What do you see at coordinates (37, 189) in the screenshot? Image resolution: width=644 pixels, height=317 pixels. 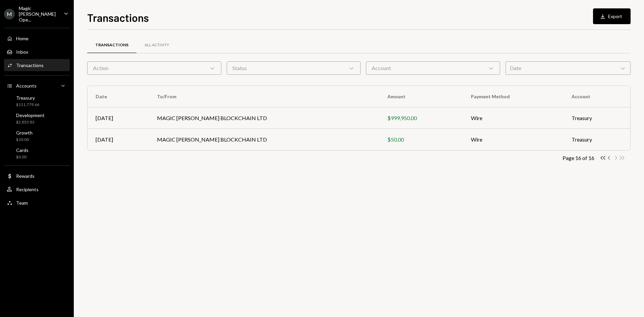 I see `a: Recipients` at bounding box center [37, 189].